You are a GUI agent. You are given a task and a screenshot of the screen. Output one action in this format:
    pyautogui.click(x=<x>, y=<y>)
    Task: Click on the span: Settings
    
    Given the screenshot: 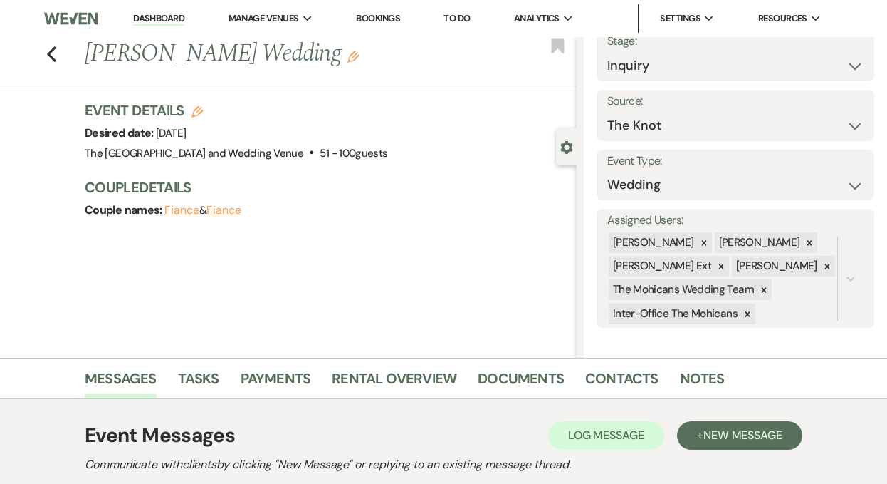 What is the action you would take?
    pyautogui.click(x=680, y=19)
    